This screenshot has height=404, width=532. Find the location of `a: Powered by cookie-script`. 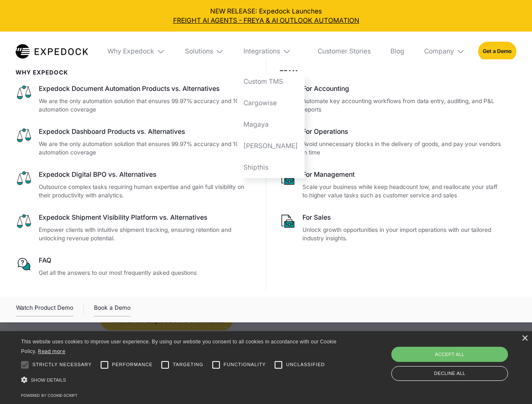

a: Powered by cookie-script is located at coordinates (49, 395).